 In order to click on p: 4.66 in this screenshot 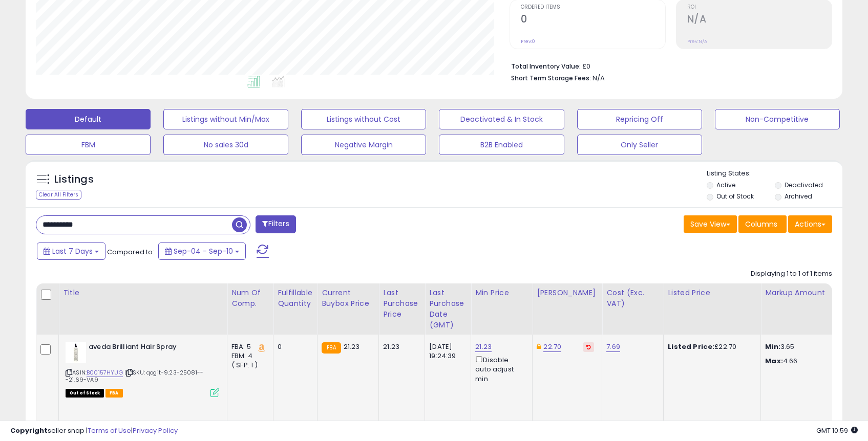, I will do `click(807, 361)`.